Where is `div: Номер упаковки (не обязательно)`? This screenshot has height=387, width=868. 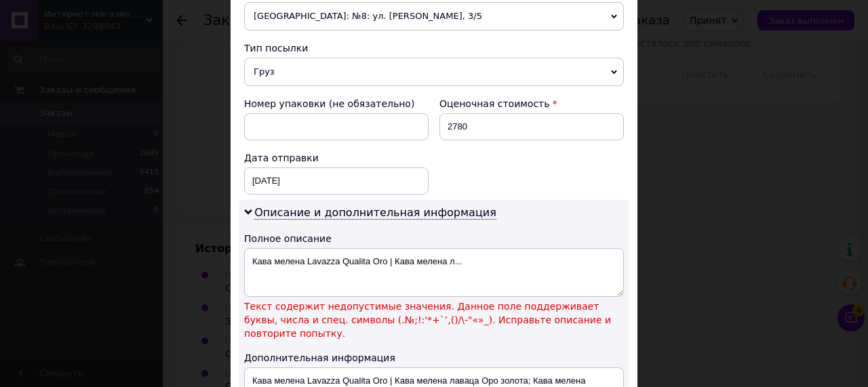 div: Номер упаковки (не обязательно) is located at coordinates (336, 104).